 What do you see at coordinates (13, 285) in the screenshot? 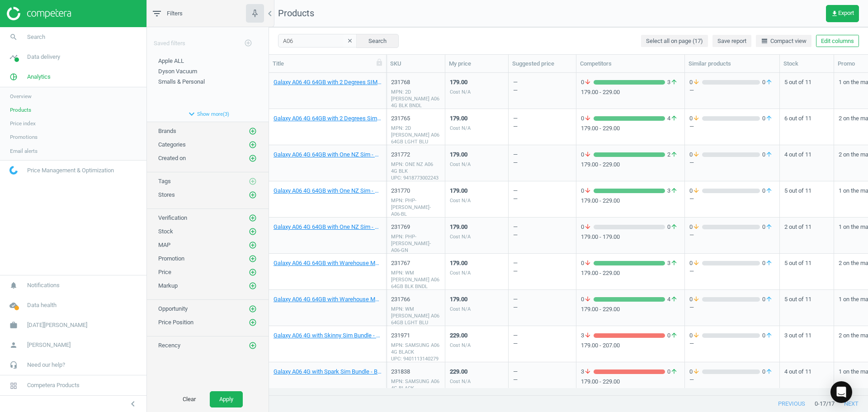
I see `i: notifications` at bounding box center [13, 285].